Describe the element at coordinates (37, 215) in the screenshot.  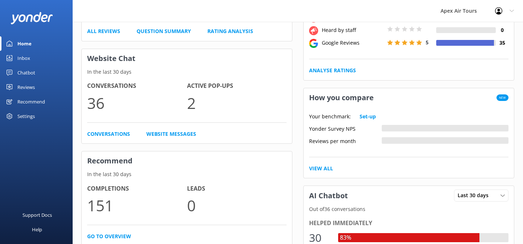
I see `div: Support Docs` at that location.